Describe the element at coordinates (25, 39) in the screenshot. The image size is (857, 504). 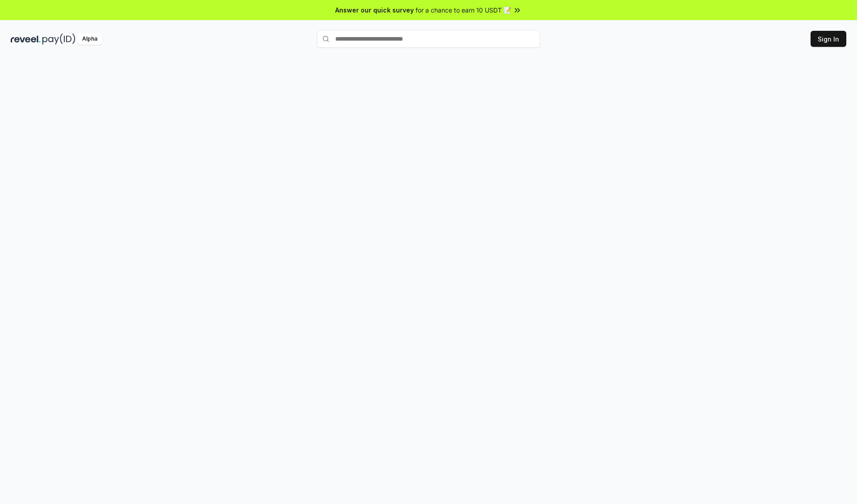
I see `img: reveel_dark` at that location.